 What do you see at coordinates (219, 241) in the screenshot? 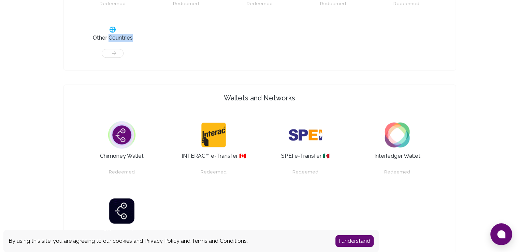
I see `a: Terms and Conditions` at bounding box center [219, 241].